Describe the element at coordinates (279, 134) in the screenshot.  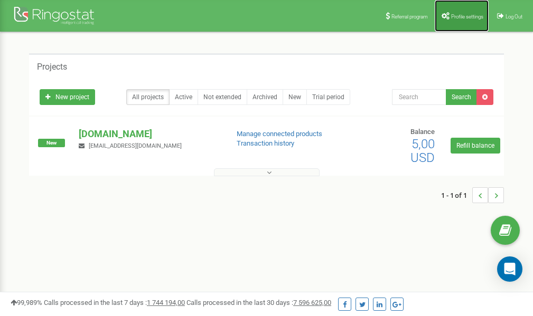
I see `a: Manage connected products` at that location.